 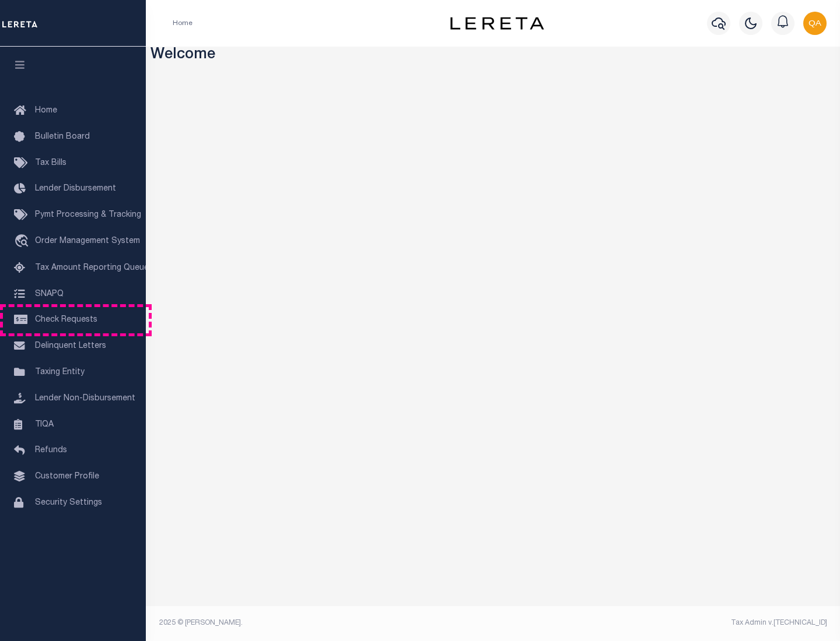 I want to click on span: Tax Bills, so click(x=51, y=163).